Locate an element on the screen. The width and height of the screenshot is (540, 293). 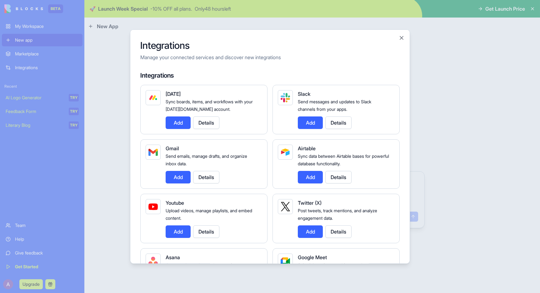
span: Google Meet is located at coordinates (312, 257).